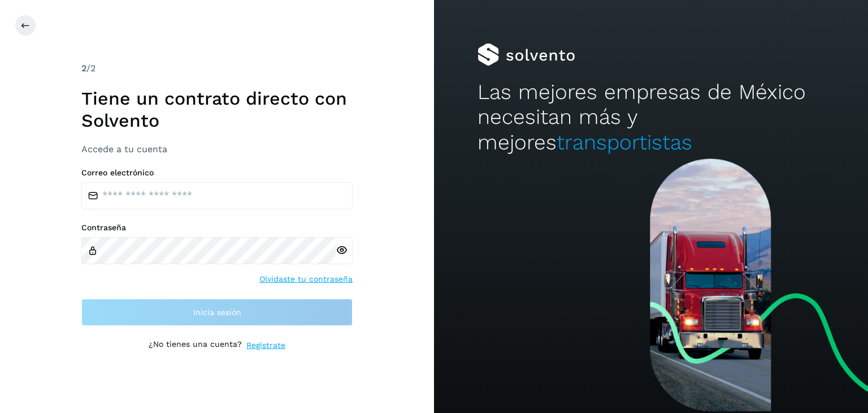 This screenshot has height=413, width=868. What do you see at coordinates (217, 109) in the screenshot?
I see `h1: Tiene un contrato directo con Solvento` at bounding box center [217, 109].